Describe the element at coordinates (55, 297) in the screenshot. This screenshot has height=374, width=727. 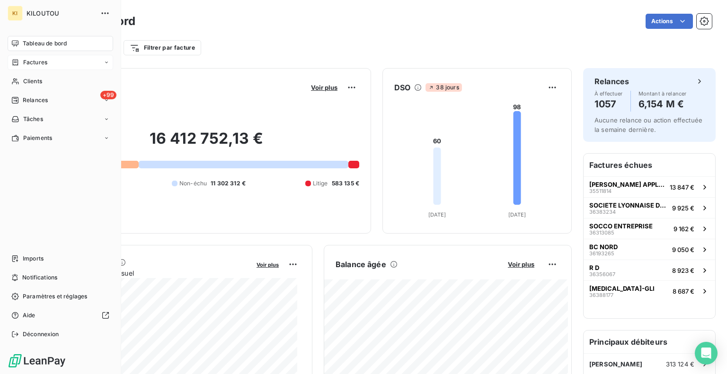
I see `span: Paramètres et réglages` at that location.